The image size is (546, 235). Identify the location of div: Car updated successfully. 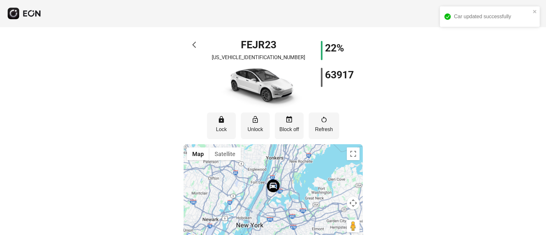
(492, 17).